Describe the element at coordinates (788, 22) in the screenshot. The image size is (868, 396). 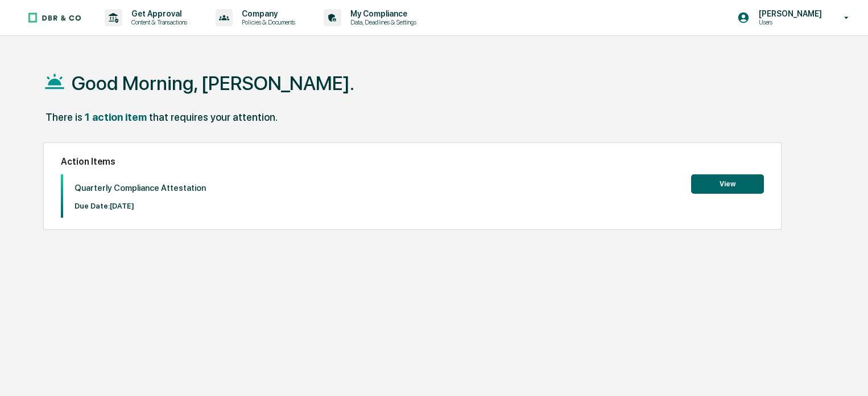
I see `p: Users` at that location.